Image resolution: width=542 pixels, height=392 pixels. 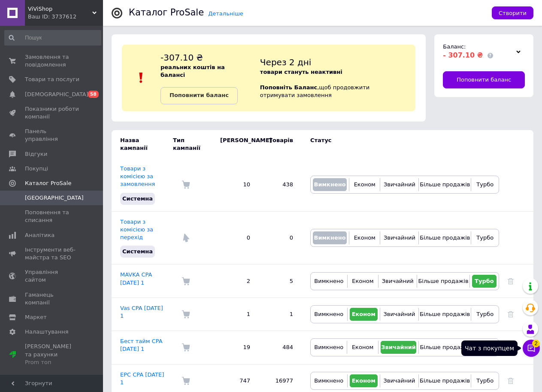 I want to click on b: реальних коштів на балансі, so click(x=193, y=71).